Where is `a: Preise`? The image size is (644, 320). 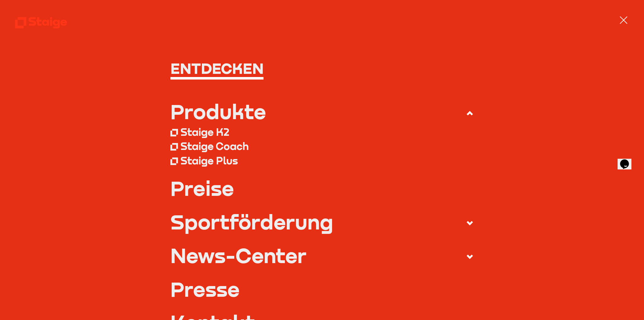 a: Preise is located at coordinates (322, 188).